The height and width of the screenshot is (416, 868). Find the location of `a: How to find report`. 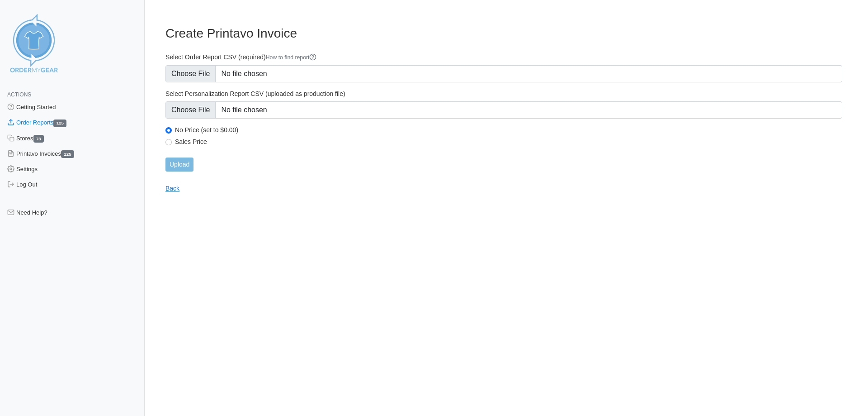

a: How to find report is located at coordinates (292, 57).